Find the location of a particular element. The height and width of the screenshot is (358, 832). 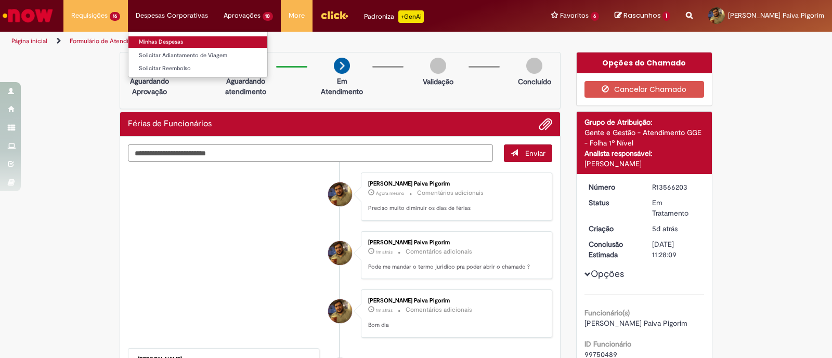

p: Preciso muito diminuir os dias de férias is located at coordinates (455, 209).